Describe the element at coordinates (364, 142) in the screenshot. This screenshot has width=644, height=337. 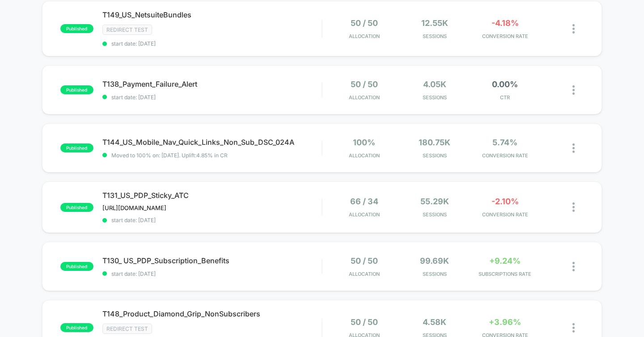
I see `span: 100%` at that location.